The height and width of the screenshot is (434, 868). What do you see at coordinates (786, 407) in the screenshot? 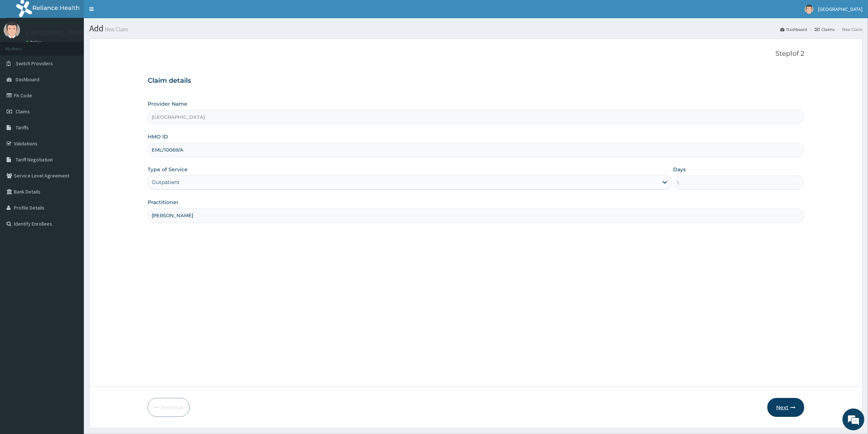
I see `button: Next` at bounding box center [786, 407].